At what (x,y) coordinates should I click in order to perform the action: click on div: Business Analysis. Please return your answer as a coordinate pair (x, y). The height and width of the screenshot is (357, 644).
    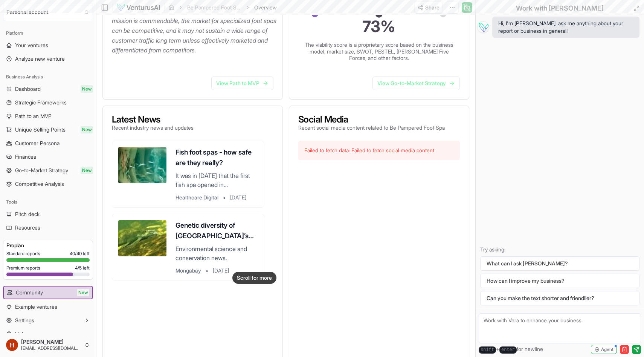
    Looking at the image, I should click on (48, 77).